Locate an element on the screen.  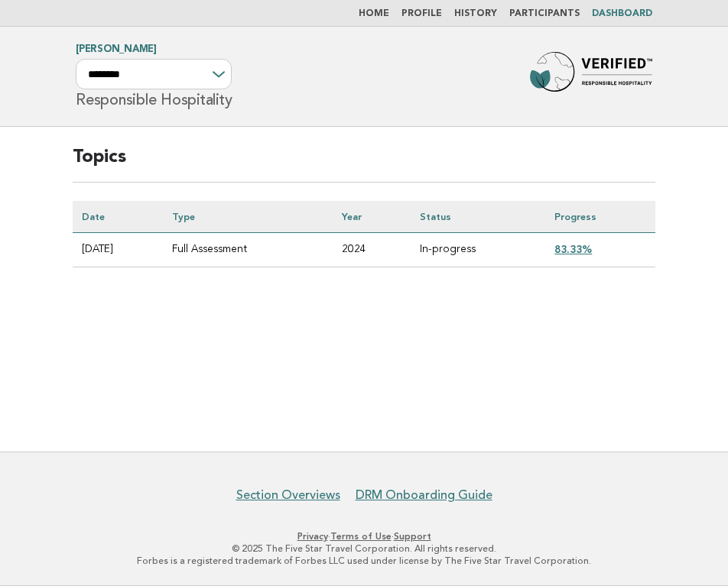
th: Date is located at coordinates (118, 217).